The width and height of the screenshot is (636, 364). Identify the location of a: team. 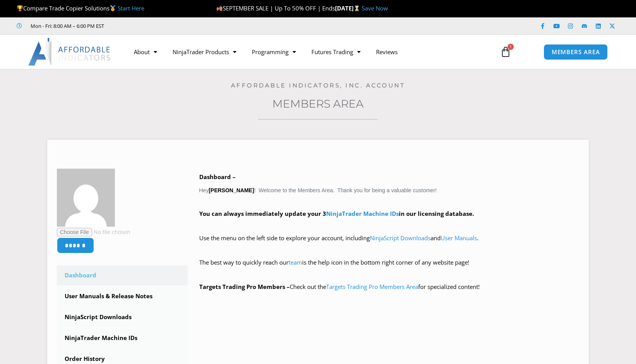
(295, 262).